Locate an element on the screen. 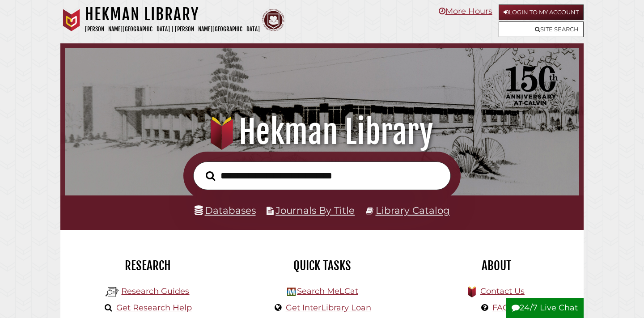 The image size is (644, 318). img: Calvin Theological Seminary is located at coordinates (273, 20).